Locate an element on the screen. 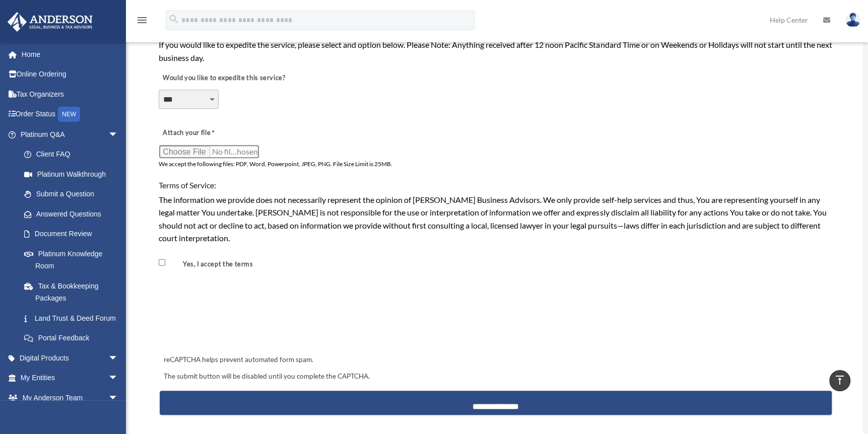 The height and width of the screenshot is (434, 868). a: menu is located at coordinates (142, 22).